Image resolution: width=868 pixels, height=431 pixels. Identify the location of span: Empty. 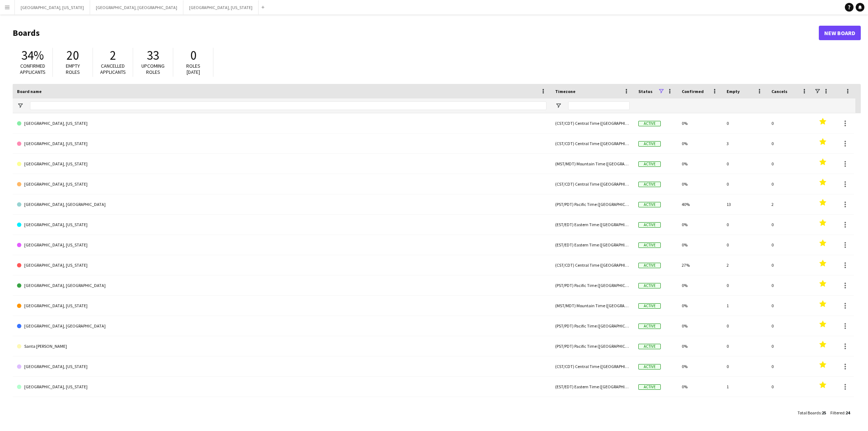
(733, 91).